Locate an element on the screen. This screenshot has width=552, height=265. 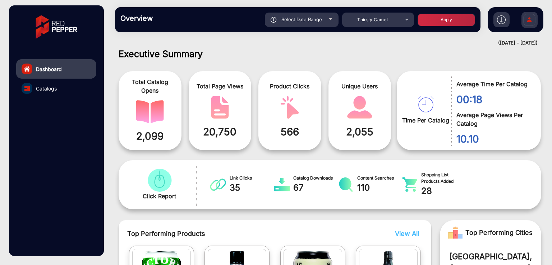
span: 00:18 is located at coordinates (493, 99).